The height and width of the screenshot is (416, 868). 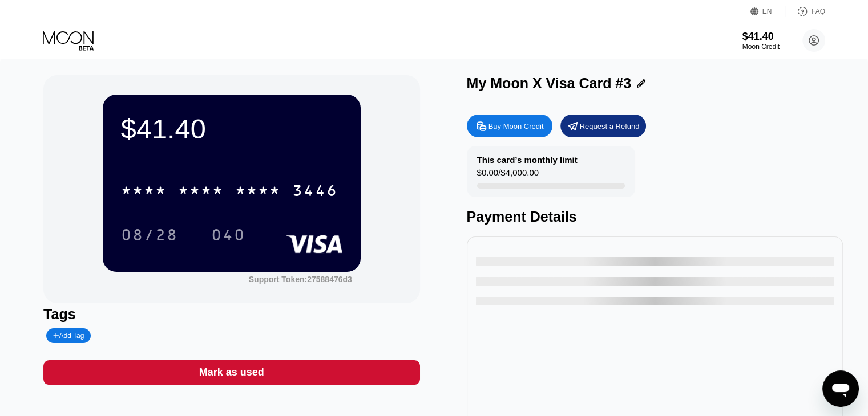 What do you see at coordinates (549, 84) in the screenshot?
I see `div: My Moon X Visa Card #3` at bounding box center [549, 84].